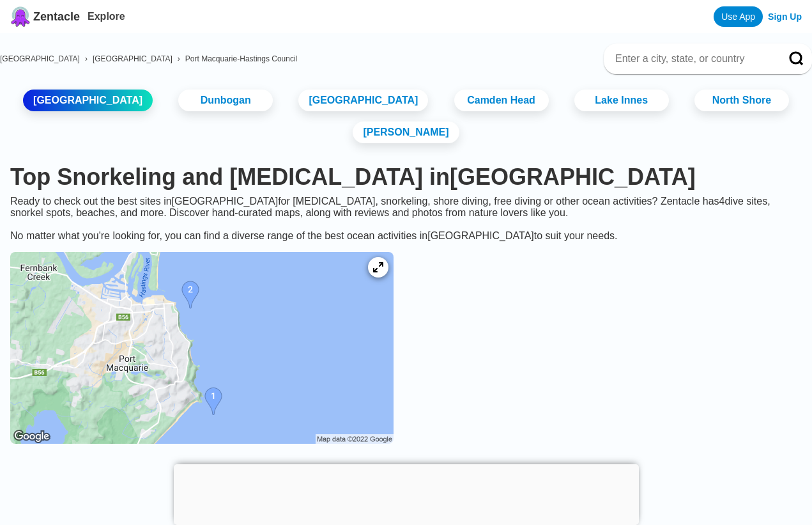 The image size is (812, 525). I want to click on a: Port Macquarie-Hastings Council, so click(241, 59).